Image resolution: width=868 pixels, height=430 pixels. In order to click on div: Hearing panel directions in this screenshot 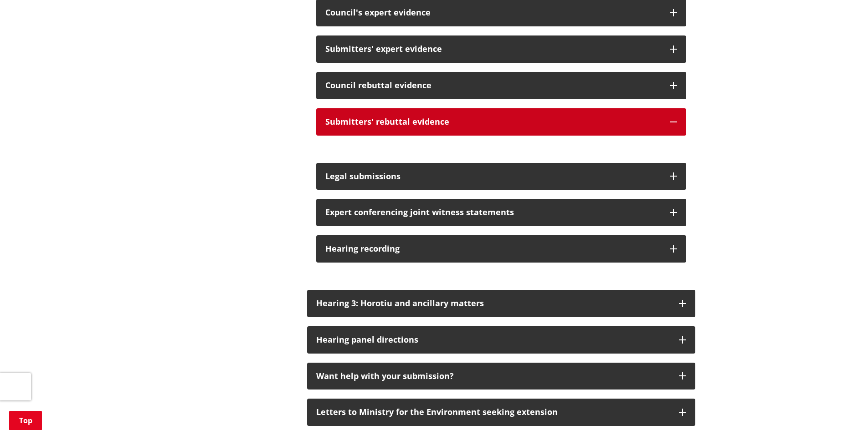, I will do `click(493, 340)`.